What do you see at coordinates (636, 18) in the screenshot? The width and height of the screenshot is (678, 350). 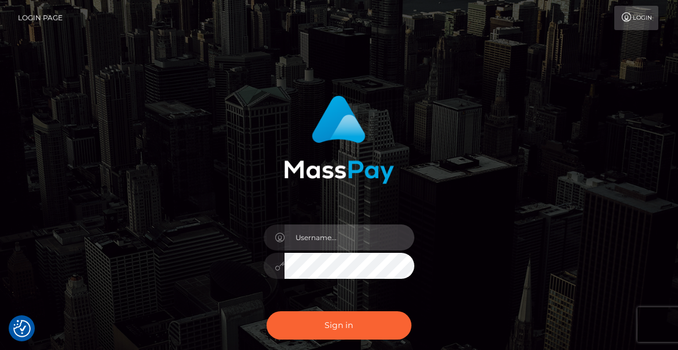 I see `a: Login` at bounding box center [636, 18].